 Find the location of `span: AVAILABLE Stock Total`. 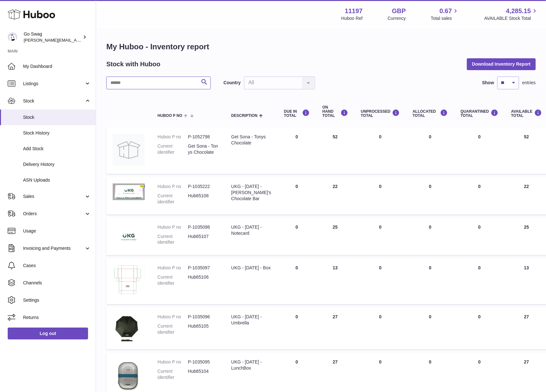

span: AVAILABLE Stock Total is located at coordinates (512, 19).